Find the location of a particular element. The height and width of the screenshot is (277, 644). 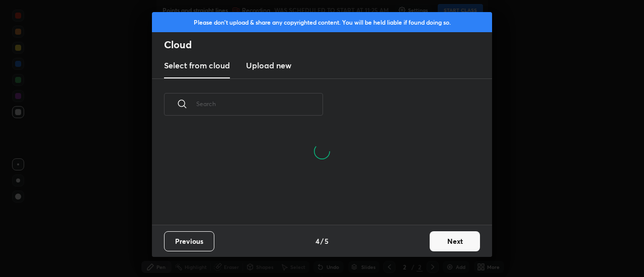

h4: 5 is located at coordinates (326, 240).